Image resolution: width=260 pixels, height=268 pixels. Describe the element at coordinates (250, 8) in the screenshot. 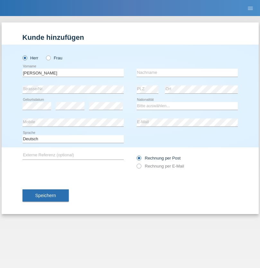

I see `i: menu` at that location.